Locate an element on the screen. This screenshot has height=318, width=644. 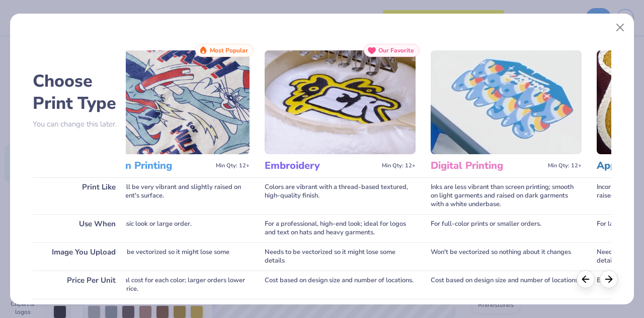
h3: Embroidery is located at coordinates (321, 166).